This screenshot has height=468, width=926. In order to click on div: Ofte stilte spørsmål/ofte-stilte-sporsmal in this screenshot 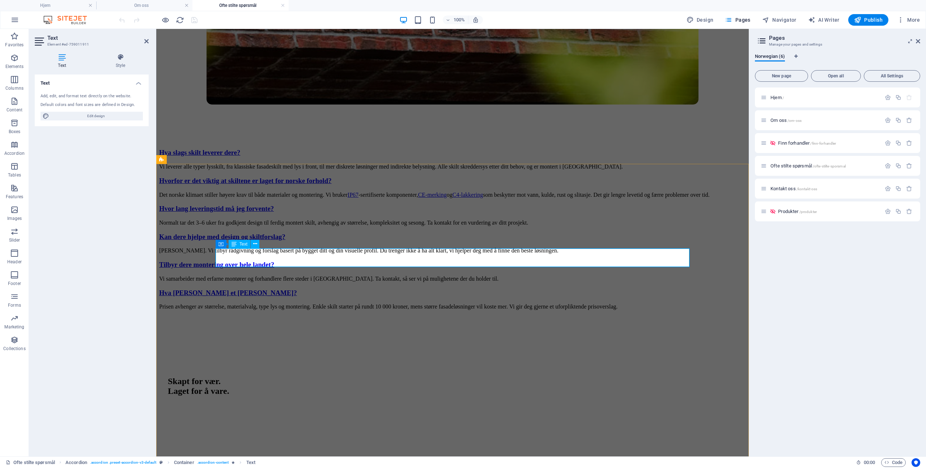, I will do `click(825, 166)`.